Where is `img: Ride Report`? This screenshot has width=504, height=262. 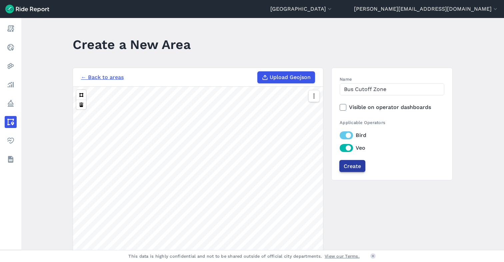
img: Ride Report is located at coordinates (27, 9).